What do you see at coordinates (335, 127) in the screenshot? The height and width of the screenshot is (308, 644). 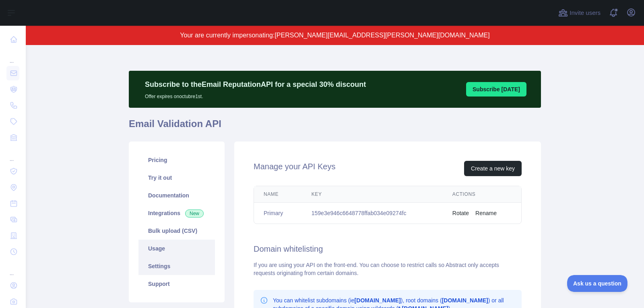 I see `h1: Email Validation API` at bounding box center [335, 127].